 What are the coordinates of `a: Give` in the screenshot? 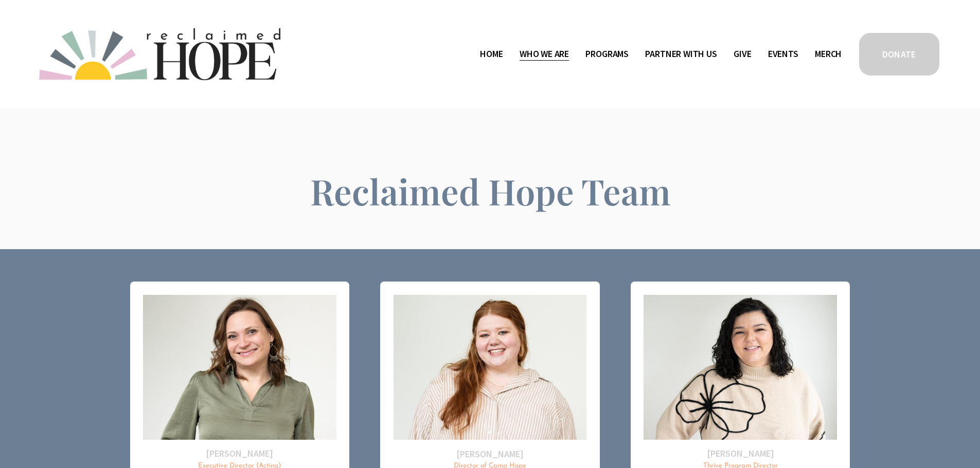 It's located at (742, 55).